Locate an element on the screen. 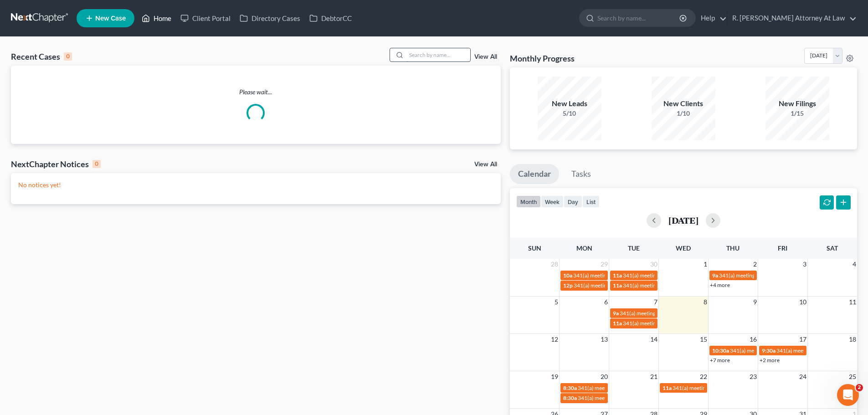 The height and width of the screenshot is (415, 868). div: Recent Cases is located at coordinates (41, 57).